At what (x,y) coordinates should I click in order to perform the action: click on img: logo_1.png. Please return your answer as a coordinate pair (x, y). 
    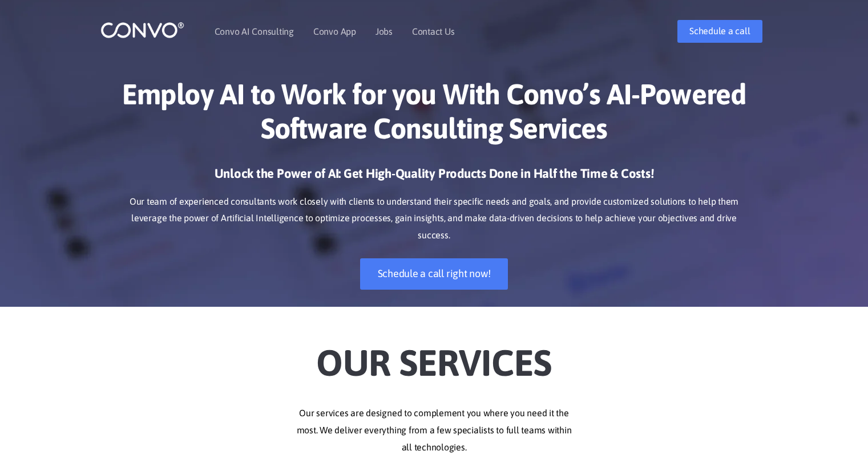
    Looking at the image, I should click on (142, 30).